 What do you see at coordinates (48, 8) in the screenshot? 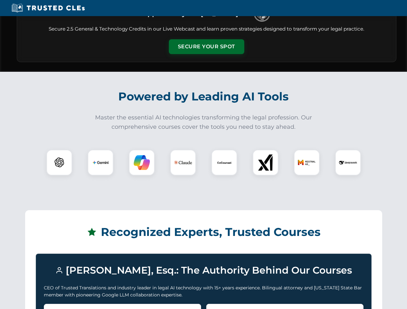
I see `img: Trusted CLEs` at bounding box center [48, 8].